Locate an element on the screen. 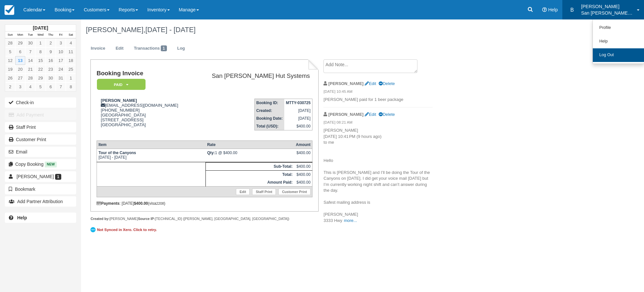  th: Booking ID: is located at coordinates (269, 102).